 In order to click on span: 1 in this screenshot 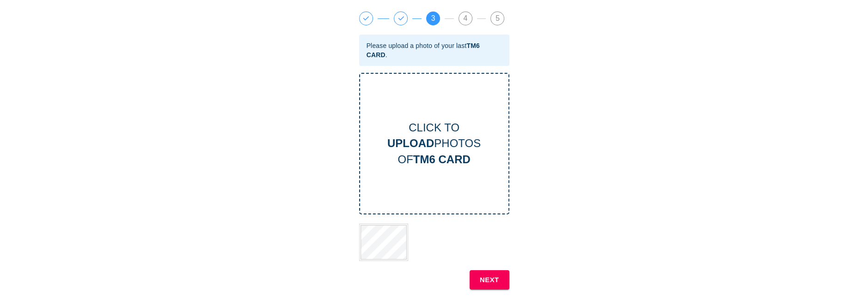, I will do `click(366, 18)`.